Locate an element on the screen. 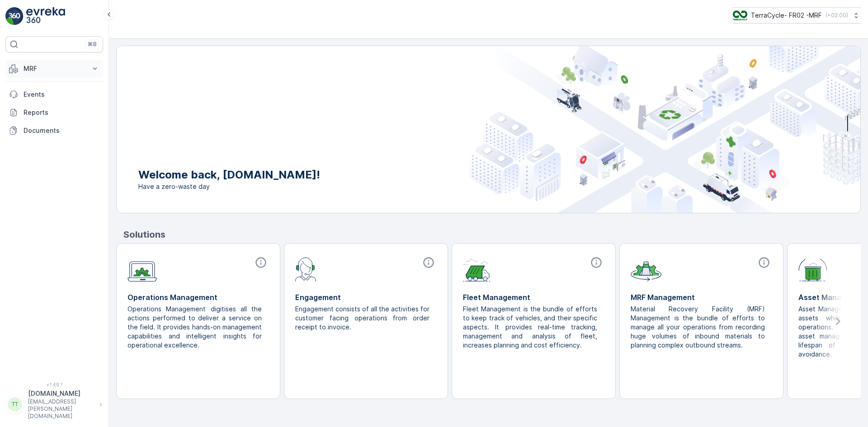  p: ⌘B is located at coordinates (92, 44).